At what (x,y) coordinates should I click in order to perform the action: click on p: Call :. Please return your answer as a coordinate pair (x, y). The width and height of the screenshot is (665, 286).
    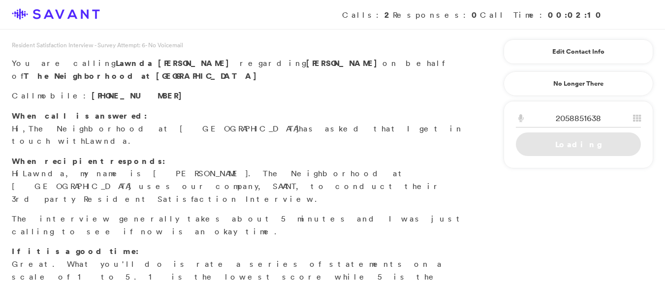
    Looking at the image, I should click on (239, 96).